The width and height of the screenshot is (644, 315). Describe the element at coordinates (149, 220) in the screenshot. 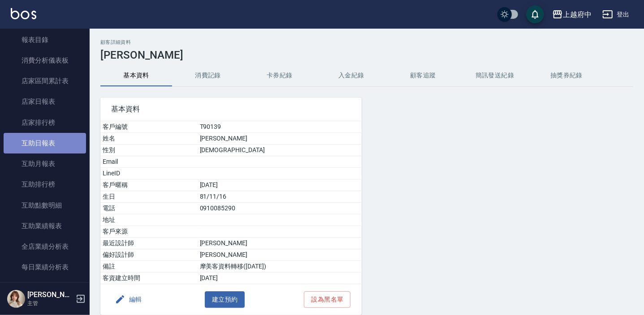

I see `td: 地址` at that location.